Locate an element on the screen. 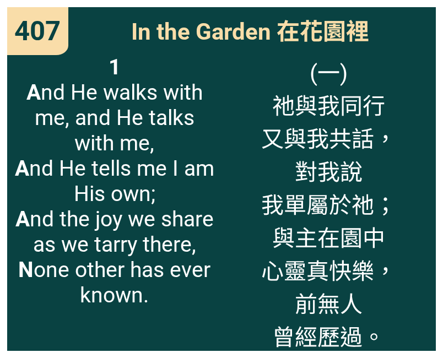 The height and width of the screenshot is (358, 443). span: nd He walks with me, and He talks with me, nd He tells me I am His own; nd the joy we share as we... is located at coordinates (114, 181).